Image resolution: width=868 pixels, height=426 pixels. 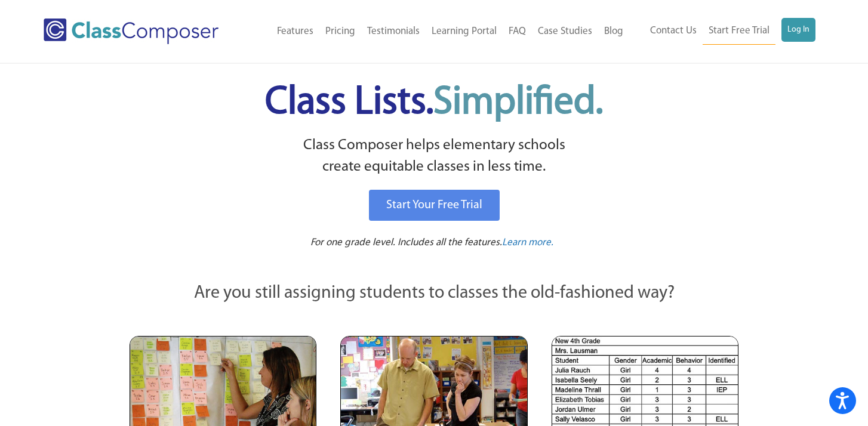 I want to click on a: FAQ, so click(x=517, y=31).